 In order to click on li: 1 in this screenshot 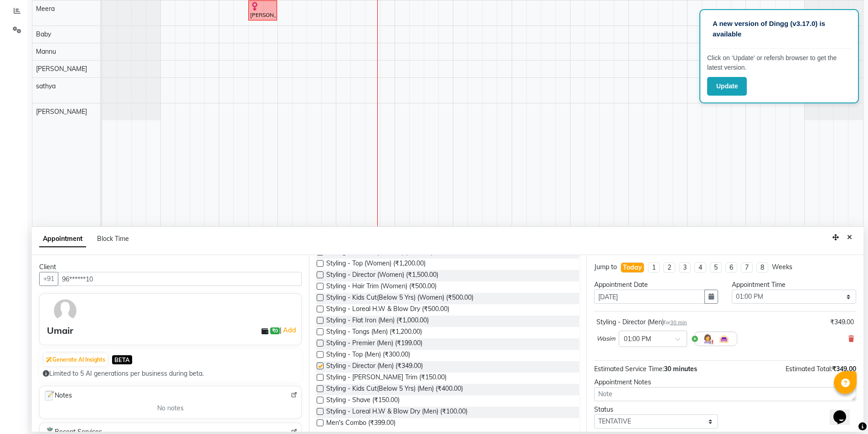, I will do `click(655, 267)`.